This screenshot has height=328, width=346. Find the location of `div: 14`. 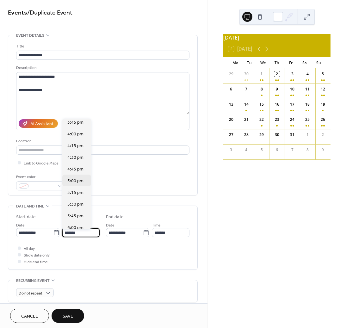

div: 14 is located at coordinates (247, 104).